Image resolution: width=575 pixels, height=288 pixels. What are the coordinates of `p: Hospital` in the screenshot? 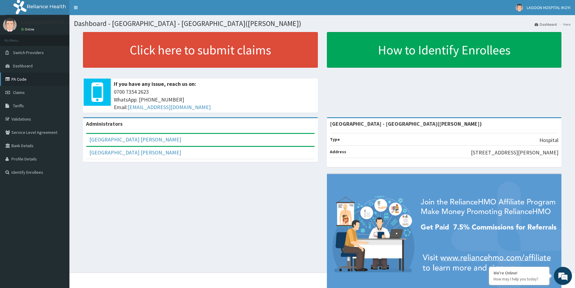 It's located at (548, 140).